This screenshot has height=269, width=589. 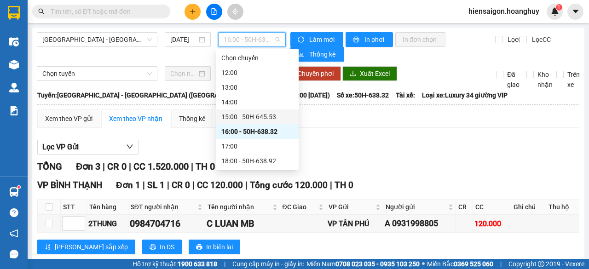 I want to click on span: Lọc CR, so click(x=516, y=40).